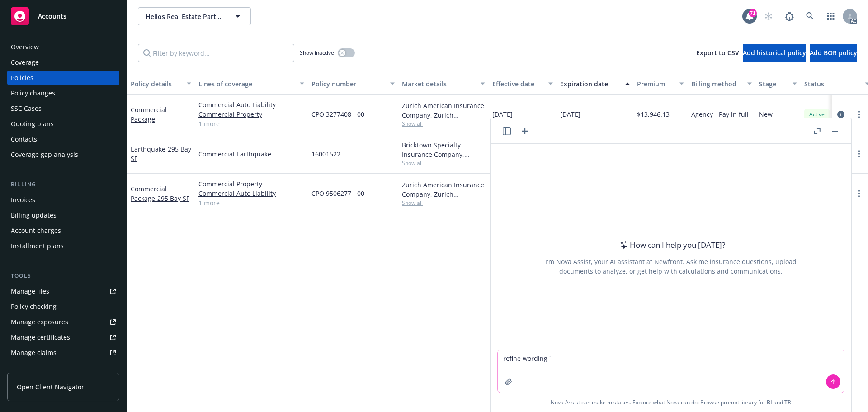 This screenshot has height=412, width=868. What do you see at coordinates (251, 154) in the screenshot?
I see `a: Commercial Earthquake` at bounding box center [251, 154].